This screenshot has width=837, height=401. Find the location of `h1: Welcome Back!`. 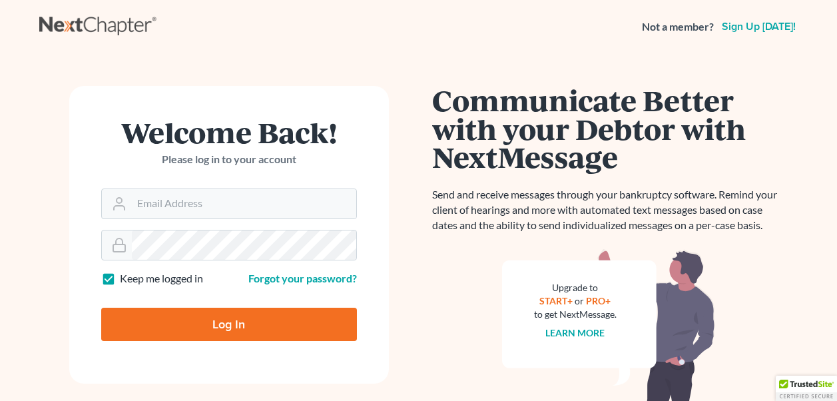

h1: Welcome Back! is located at coordinates (229, 132).